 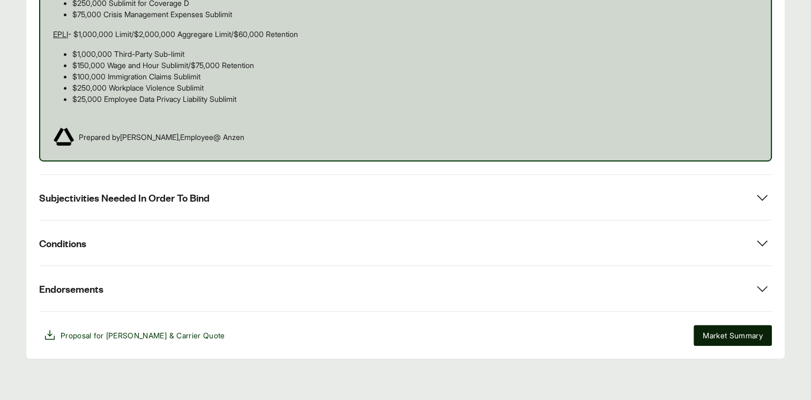 What do you see at coordinates (415, 99) in the screenshot?
I see `p: $25,000 Employee Data Privacy Liability Sublimit` at bounding box center [415, 99].